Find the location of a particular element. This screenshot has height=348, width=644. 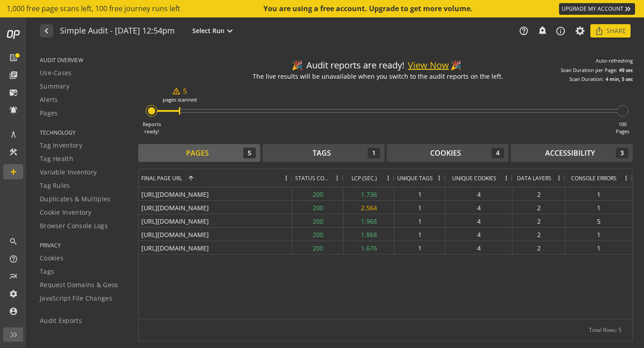

span: AUDIT OVERVIEW is located at coordinates (83, 60).